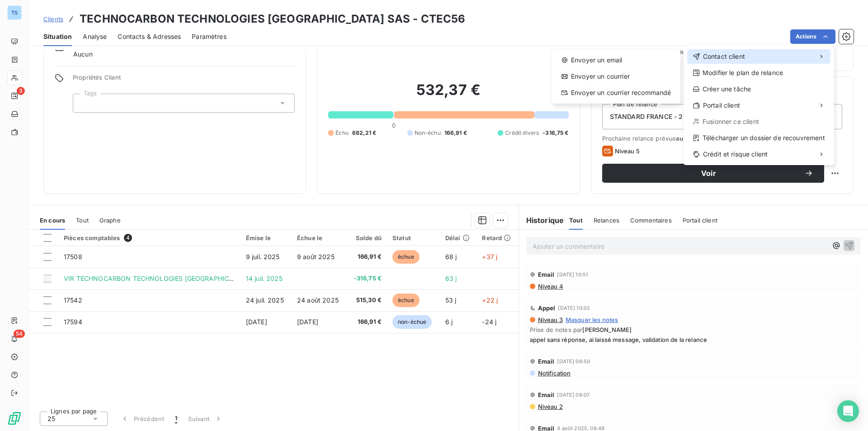  Describe the element at coordinates (616, 60) in the screenshot. I see `div: Envoyer un email` at that location.